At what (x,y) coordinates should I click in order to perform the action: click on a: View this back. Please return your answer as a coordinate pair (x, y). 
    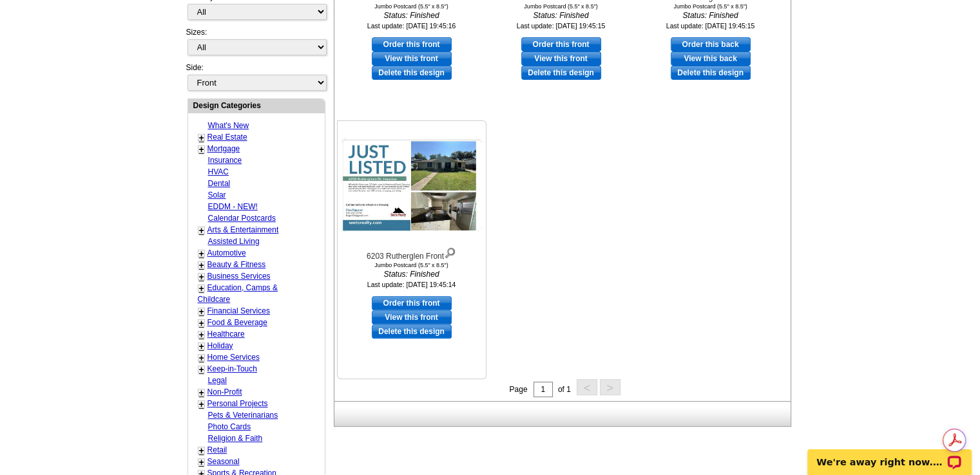
    Looking at the image, I should click on (711, 59).